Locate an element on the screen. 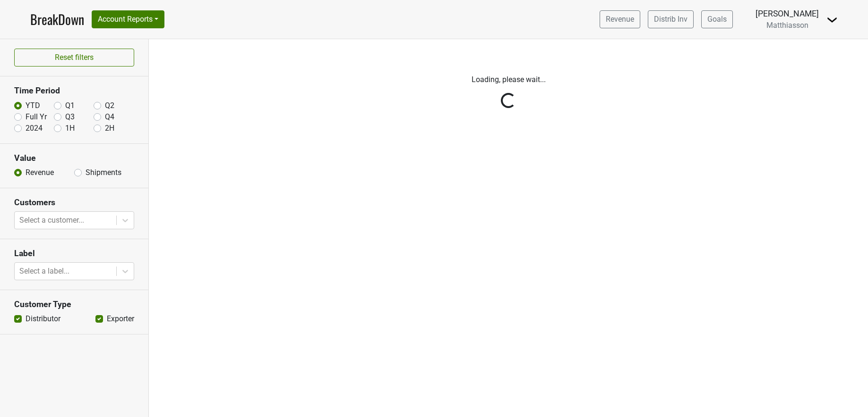  a: Goals is located at coordinates (717, 20).